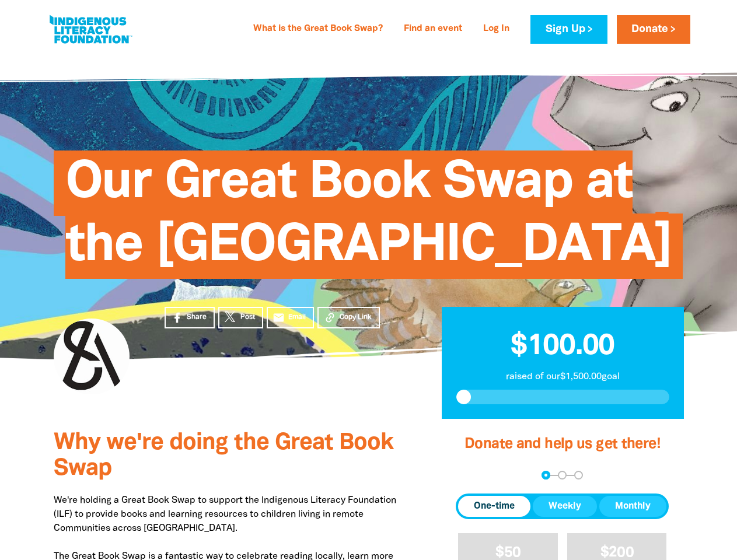 The height and width of the screenshot is (560, 737). I want to click on span: Monthly, so click(632, 506).